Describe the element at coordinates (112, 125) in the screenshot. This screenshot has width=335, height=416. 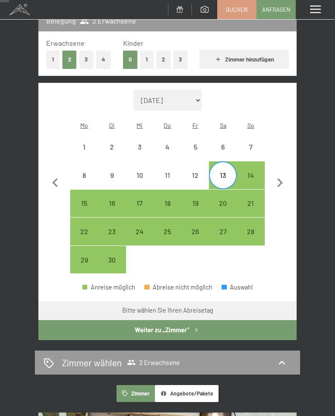
I see `abbr: Dienstag` at that location.